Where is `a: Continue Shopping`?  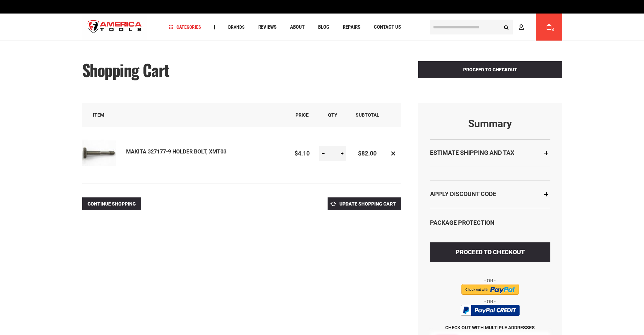 a: Continue Shopping is located at coordinates (111, 204).